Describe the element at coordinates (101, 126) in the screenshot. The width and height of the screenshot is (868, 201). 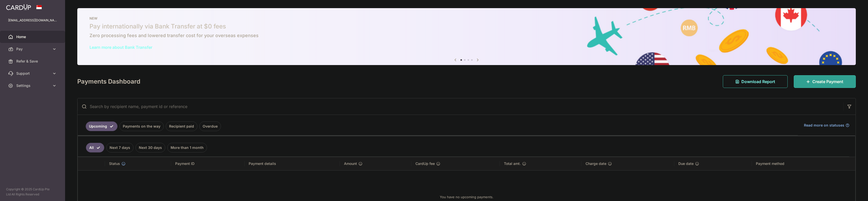
I see `a: Upcoming` at that location.